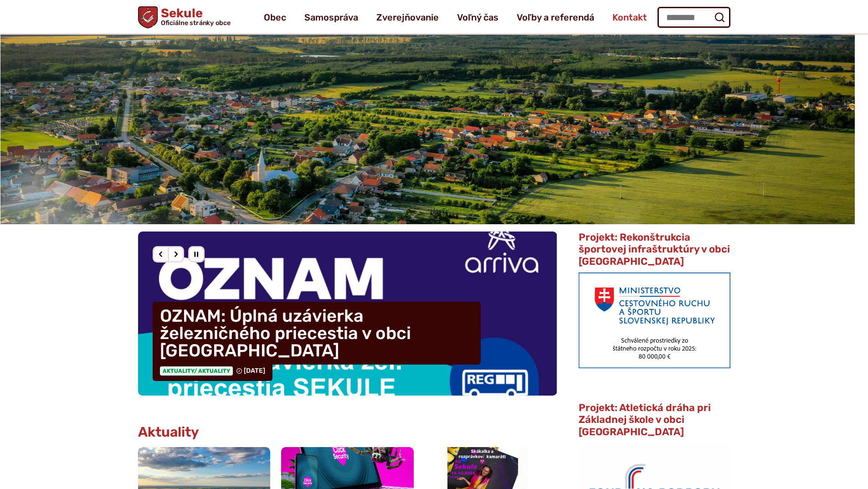 The image size is (868, 489). What do you see at coordinates (477, 18) in the screenshot?
I see `span: Voľný čas` at bounding box center [477, 18].